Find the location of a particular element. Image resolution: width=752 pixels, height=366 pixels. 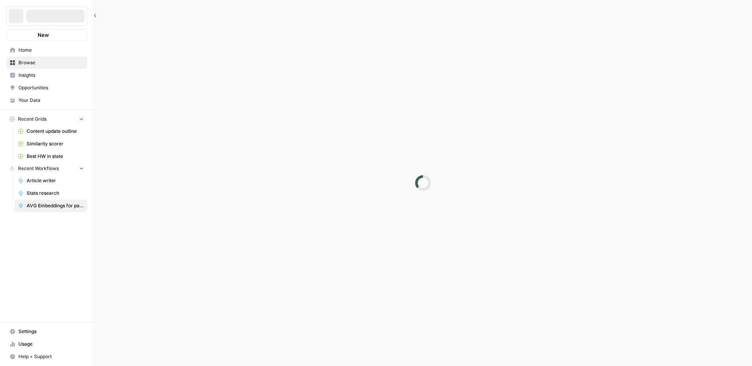

span: Settings is located at coordinates (51, 331).